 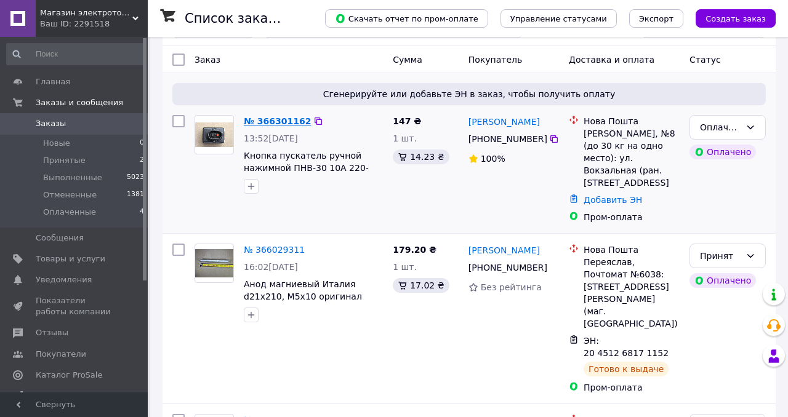 I want to click on span: Заказы, so click(x=50, y=124).